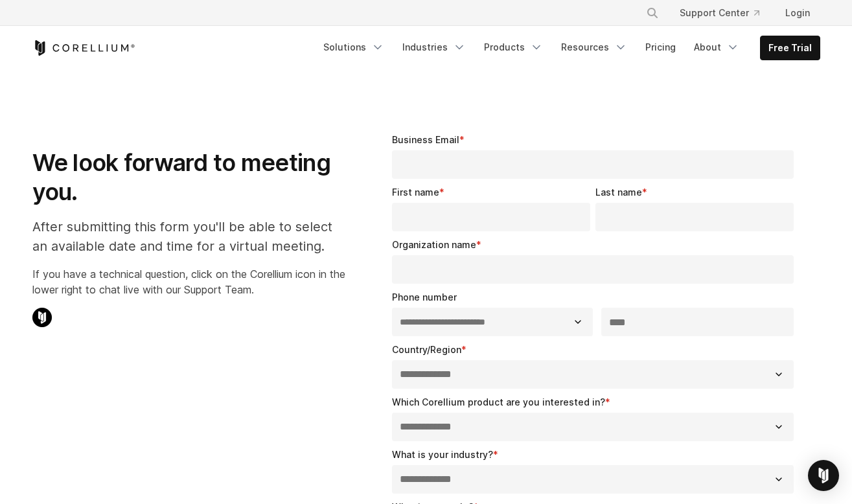 This screenshot has width=852, height=504. I want to click on a: Corellium Home, so click(83, 48).